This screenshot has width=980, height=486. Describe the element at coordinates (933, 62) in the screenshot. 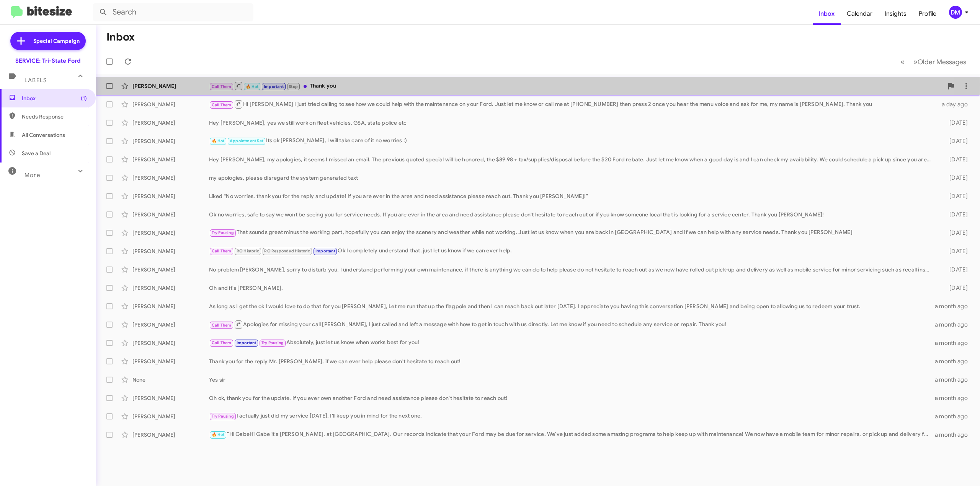

I see `nav: Page navigation example` at that location.